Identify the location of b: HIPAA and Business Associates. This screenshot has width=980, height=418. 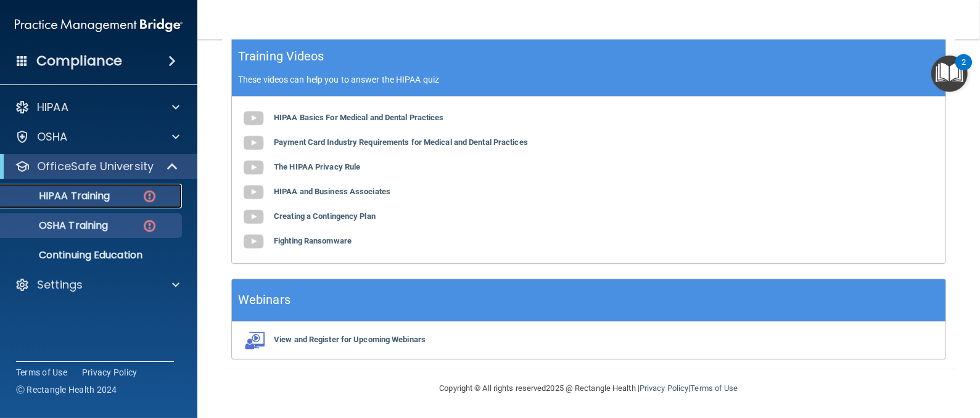
(331, 191).